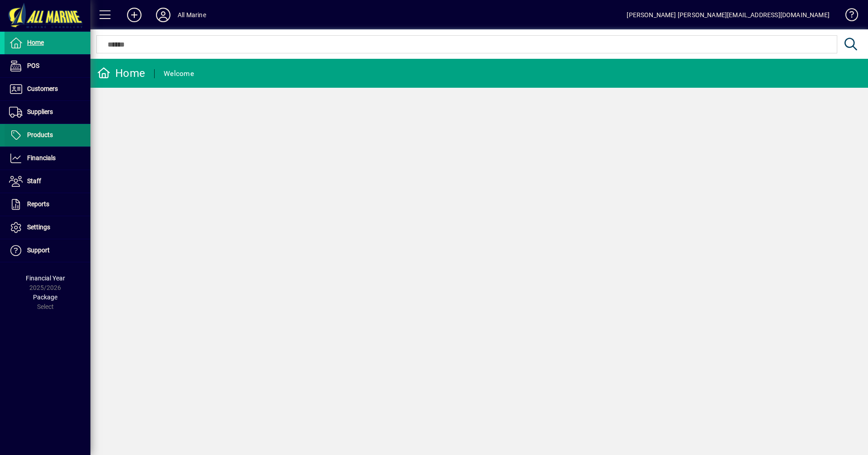  I want to click on button: Add, so click(134, 15).